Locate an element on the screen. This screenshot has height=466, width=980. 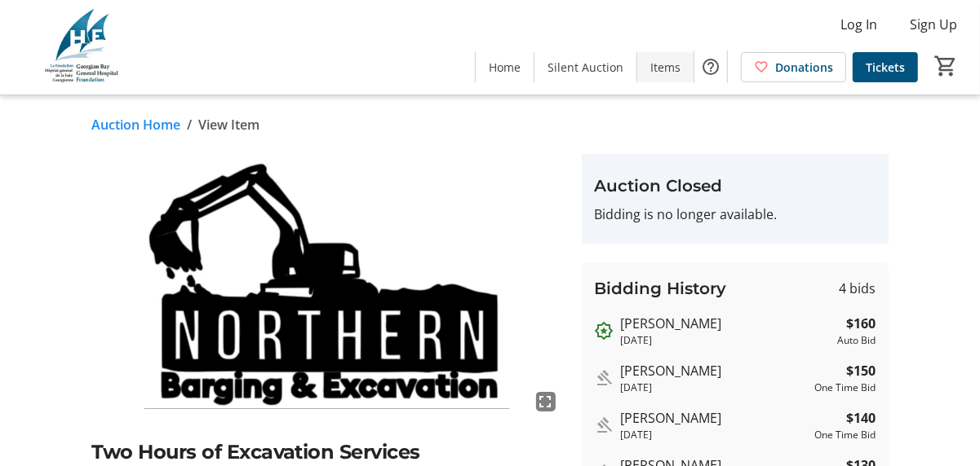
p: Bidding is no longer available. is located at coordinates (735, 214).